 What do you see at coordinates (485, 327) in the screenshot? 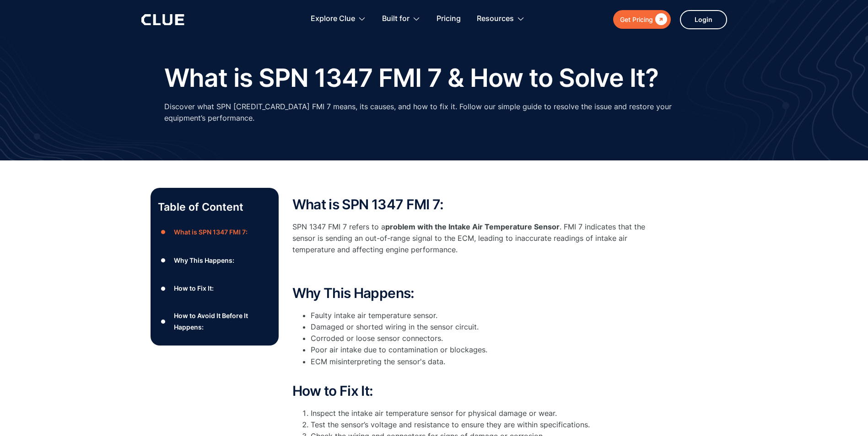
I see `li: Damaged or shorted wiring in the sensor circuit.` at bounding box center [485, 327].